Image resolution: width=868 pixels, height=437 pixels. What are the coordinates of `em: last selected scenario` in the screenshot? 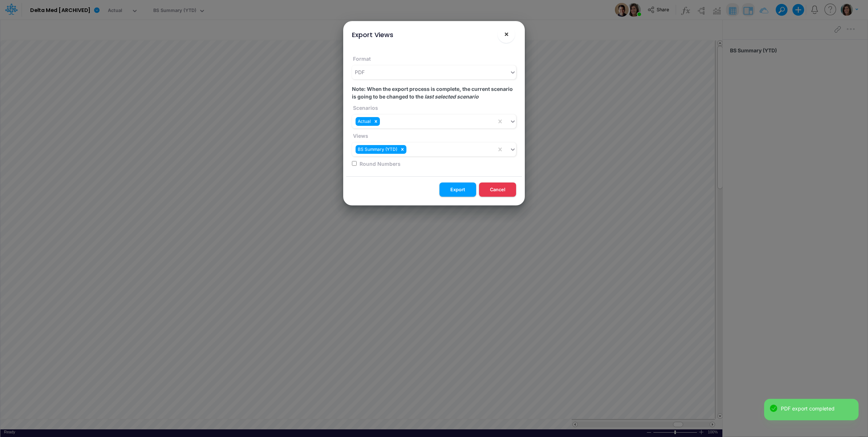 It's located at (452, 97).